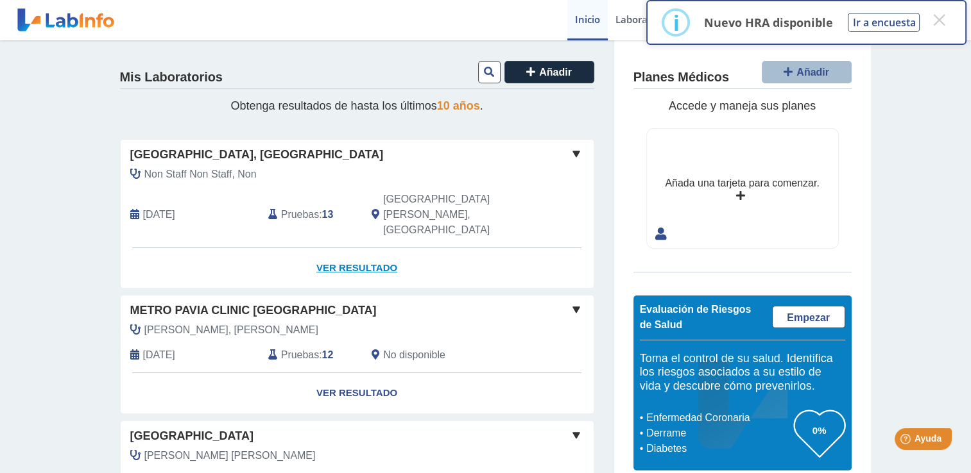 This screenshot has height=473, width=971. I want to click on p: Nuevo HRA disponible, so click(767, 22).